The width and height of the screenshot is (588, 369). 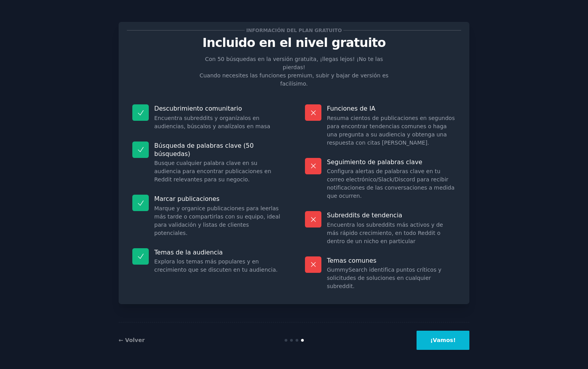 I want to click on font: Funciones de IA, so click(x=351, y=108).